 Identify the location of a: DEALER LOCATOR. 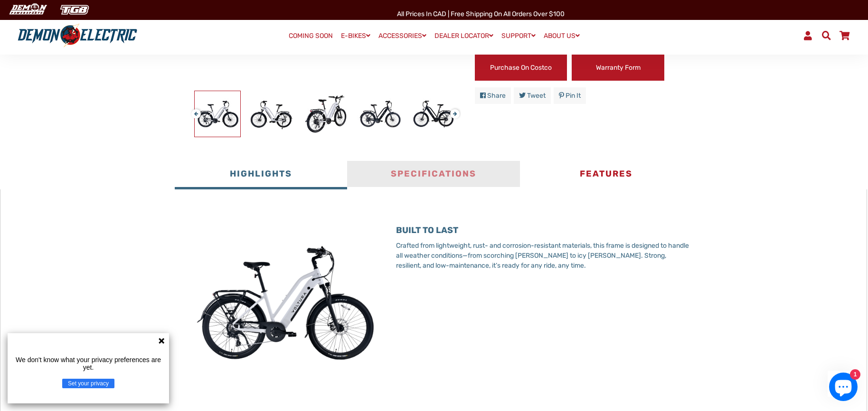
(464, 36).